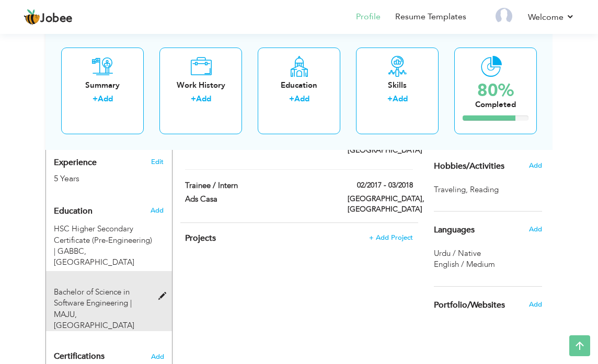  What do you see at coordinates (108, 246) in the screenshot?
I see `div: HSC Higher Secondary Certificate (Pre-Engineering),` at bounding box center [108, 246].